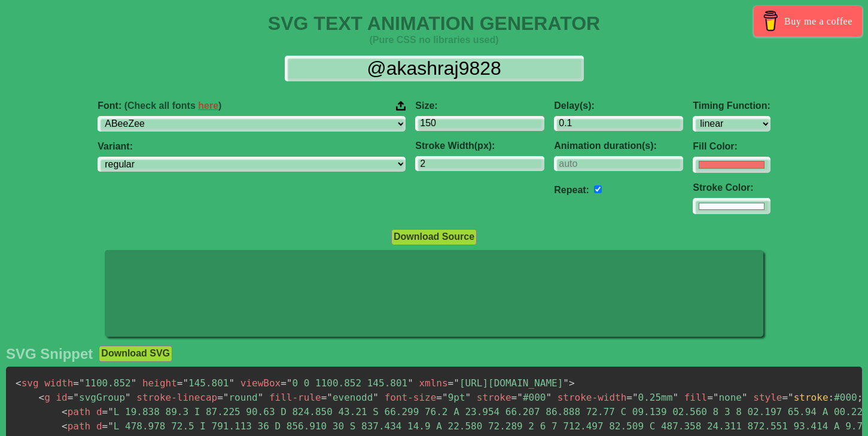  I want to click on span: 9pt, so click(453, 397).